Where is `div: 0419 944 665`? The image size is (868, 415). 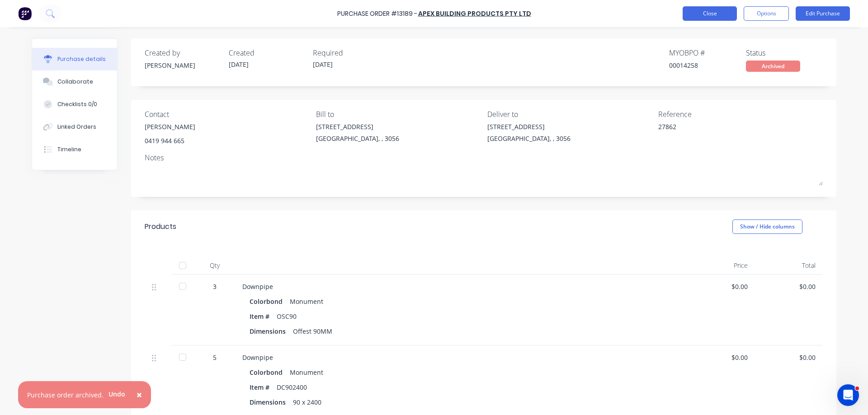 div: 0419 944 665 is located at coordinates (170, 140).